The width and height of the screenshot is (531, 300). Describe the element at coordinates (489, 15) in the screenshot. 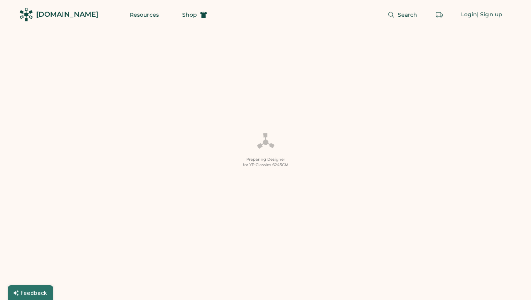

I see `div: | Sign up` at that location.